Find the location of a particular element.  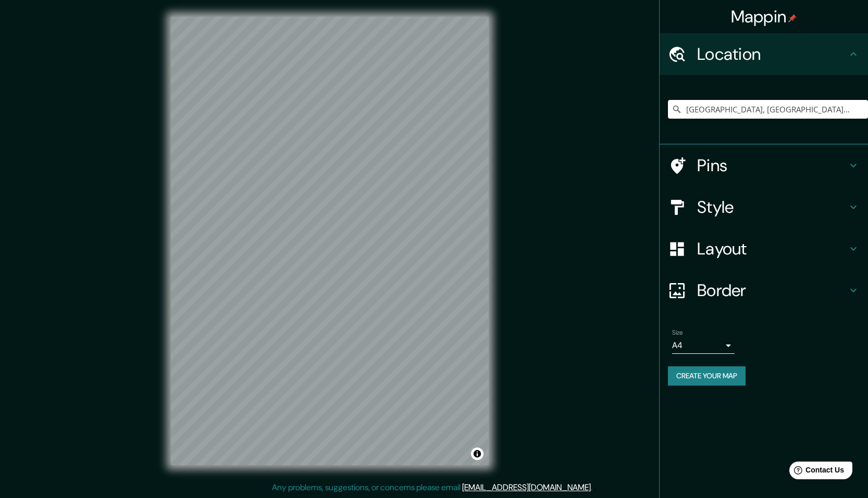

div: Location is located at coordinates (763, 54).